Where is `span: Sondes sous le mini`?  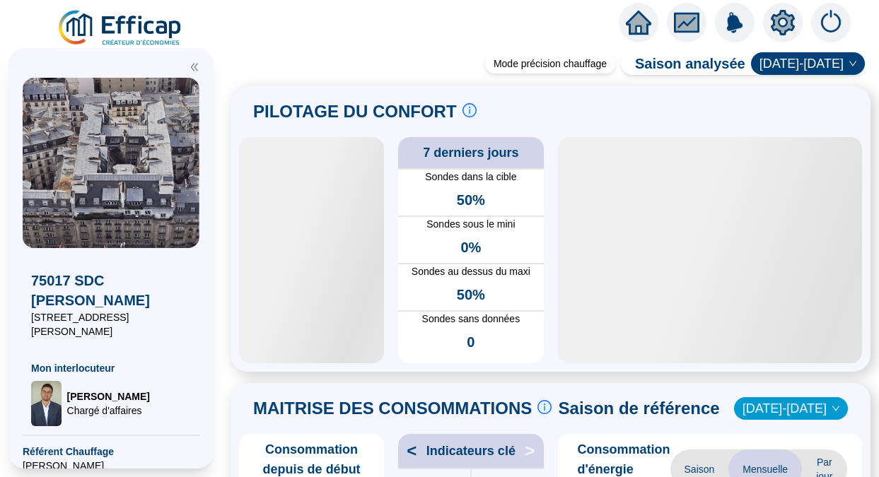 span: Sondes sous le mini is located at coordinates (470, 224).